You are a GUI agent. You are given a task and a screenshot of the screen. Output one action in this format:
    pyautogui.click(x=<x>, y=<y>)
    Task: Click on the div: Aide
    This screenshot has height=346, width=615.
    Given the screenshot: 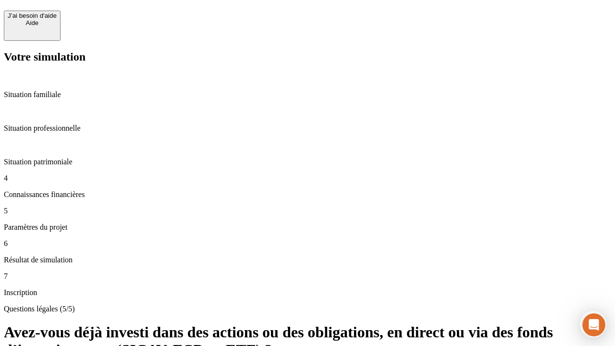 What is the action you would take?
    pyautogui.click(x=32, y=23)
    